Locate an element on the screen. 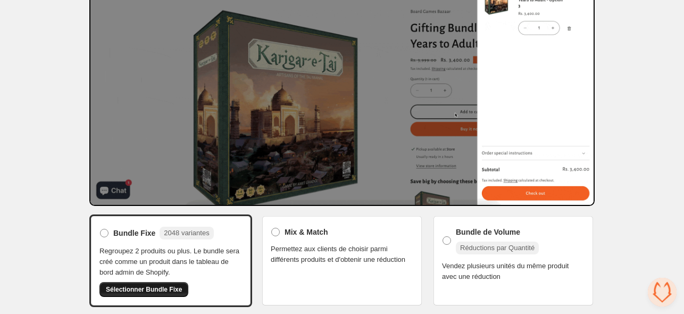  span: Regroupez 2 produits ou plus. Le bundle sera créé comme un produit dans le tableau de bord admin ... is located at coordinates (171, 262).